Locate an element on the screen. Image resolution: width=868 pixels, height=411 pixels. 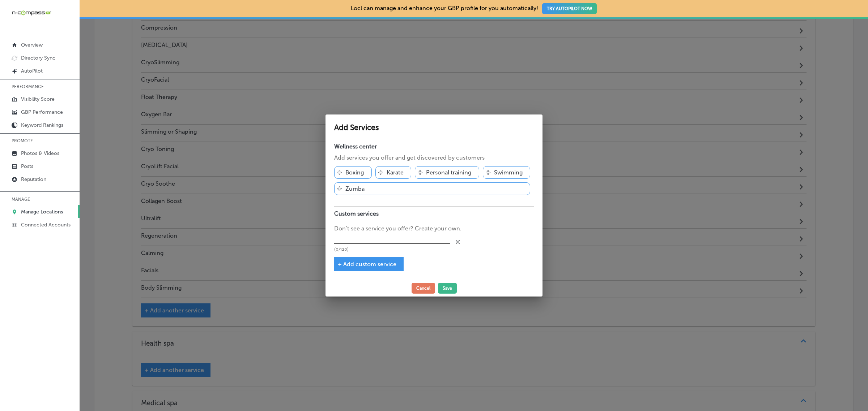
p: GBP Performance is located at coordinates (42, 112).